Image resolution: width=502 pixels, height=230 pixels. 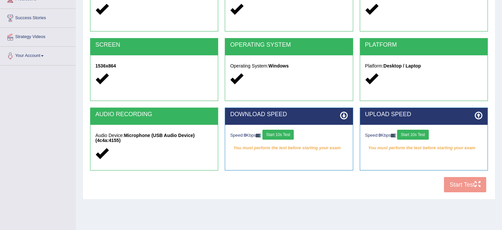 What do you see at coordinates (424, 114) in the screenshot?
I see `h2: UPLOAD SPEED` at bounding box center [424, 114].